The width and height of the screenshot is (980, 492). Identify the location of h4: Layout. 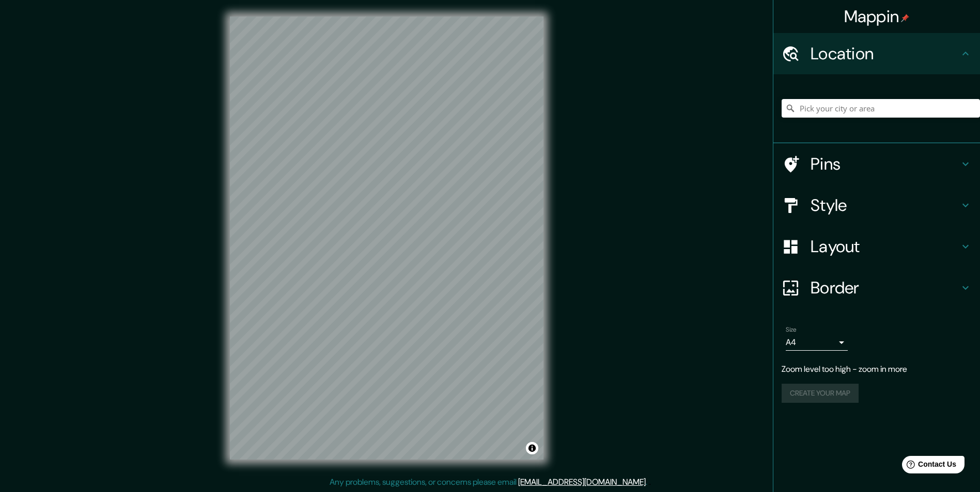
(885, 246).